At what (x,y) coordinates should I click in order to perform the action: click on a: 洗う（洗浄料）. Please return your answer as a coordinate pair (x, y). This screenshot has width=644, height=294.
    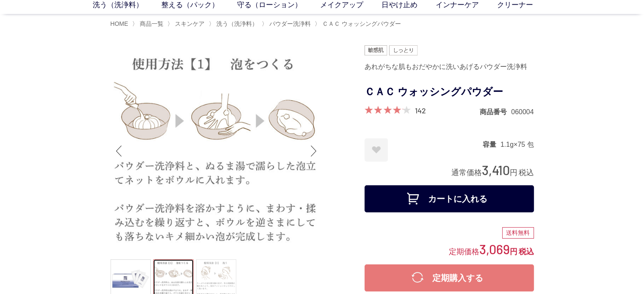
    Looking at the image, I should click on (236, 24).